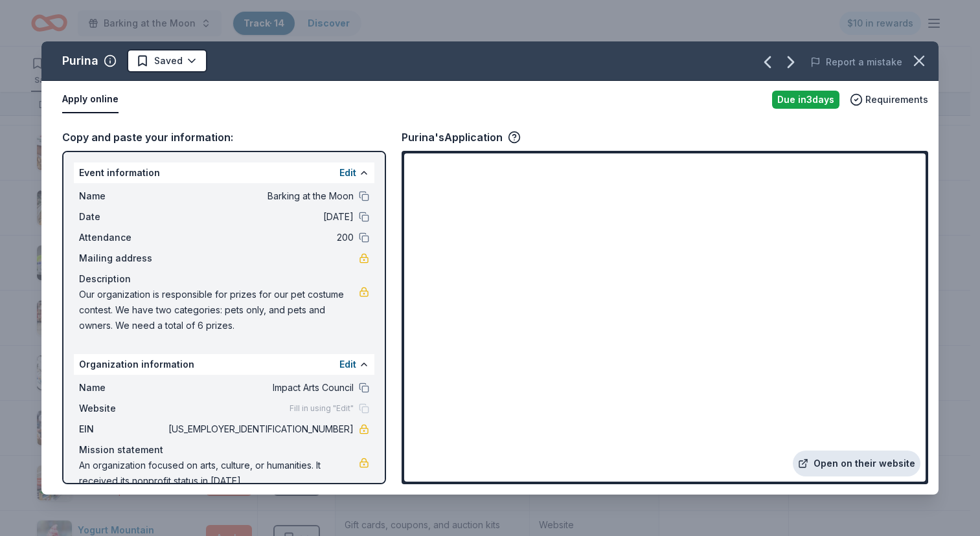  Describe the element at coordinates (857, 464) in the screenshot. I see `a: Open on their website` at that location.